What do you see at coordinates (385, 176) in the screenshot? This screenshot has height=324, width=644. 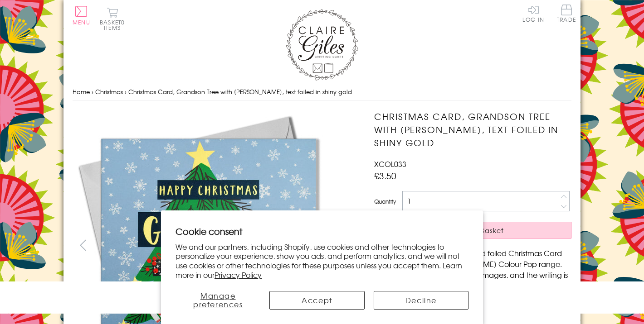 I see `span: £3.50` at bounding box center [385, 176].